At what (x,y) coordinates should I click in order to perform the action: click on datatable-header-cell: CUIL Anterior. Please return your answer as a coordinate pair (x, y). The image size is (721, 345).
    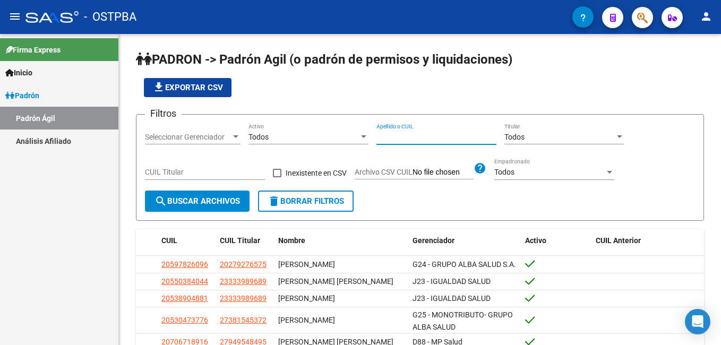
    Looking at the image, I should click on (648, 241).